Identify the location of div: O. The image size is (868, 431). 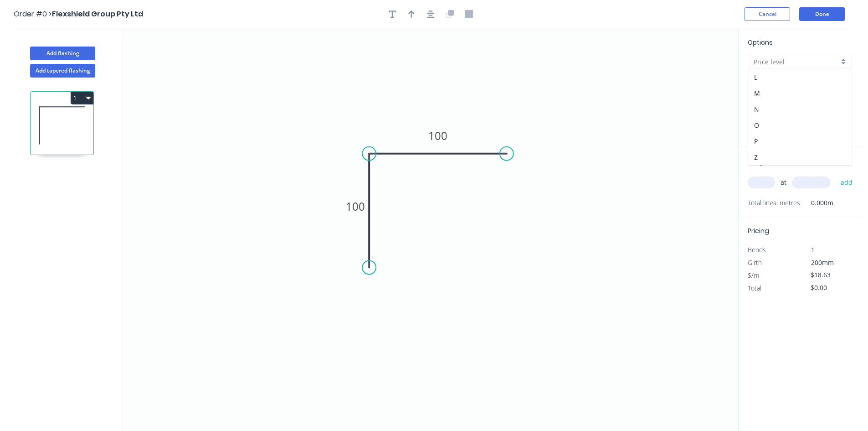
(800, 125).